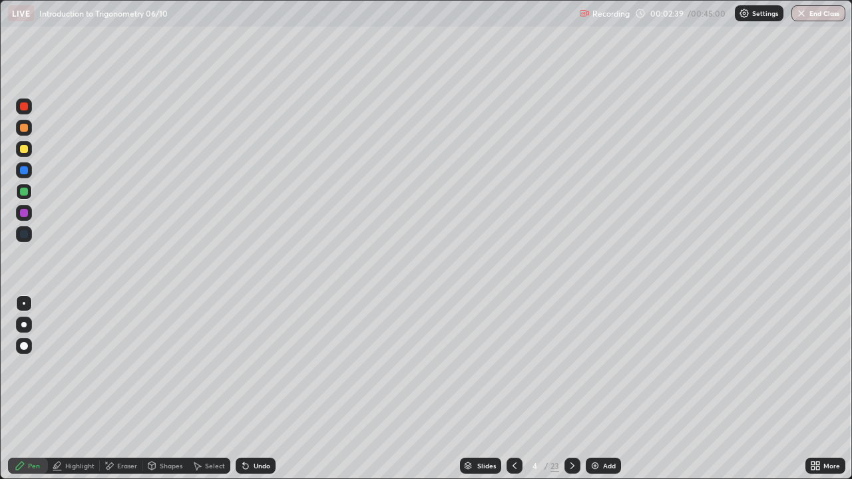 This screenshot has width=852, height=479. Describe the element at coordinates (171, 466) in the screenshot. I see `div: Shapes` at that location.